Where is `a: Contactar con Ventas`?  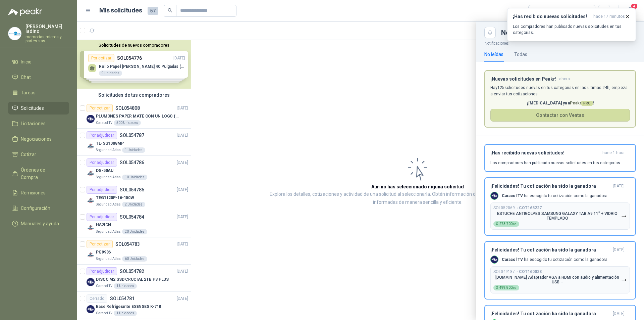
a: Contactar con Ventas is located at coordinates (560, 115).